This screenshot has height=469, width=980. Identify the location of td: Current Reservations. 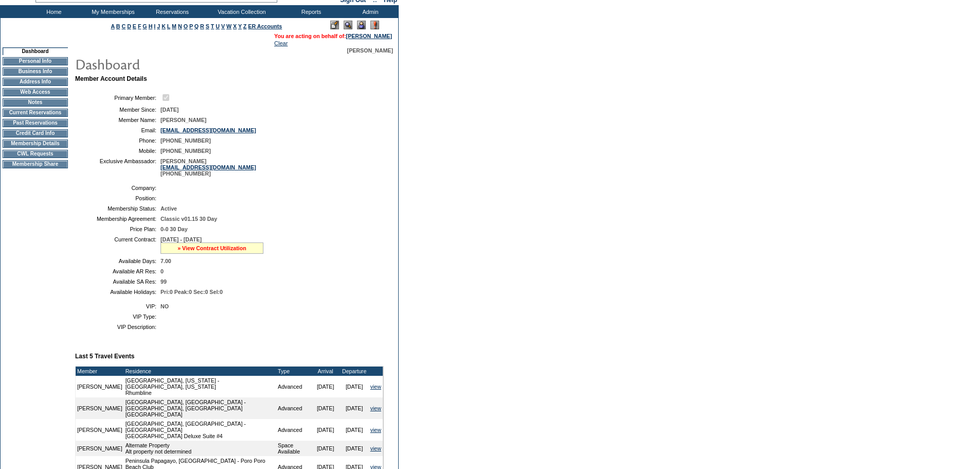
(35, 113).